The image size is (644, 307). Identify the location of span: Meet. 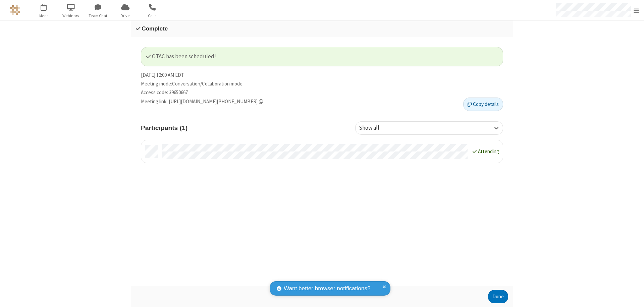
(44, 16).